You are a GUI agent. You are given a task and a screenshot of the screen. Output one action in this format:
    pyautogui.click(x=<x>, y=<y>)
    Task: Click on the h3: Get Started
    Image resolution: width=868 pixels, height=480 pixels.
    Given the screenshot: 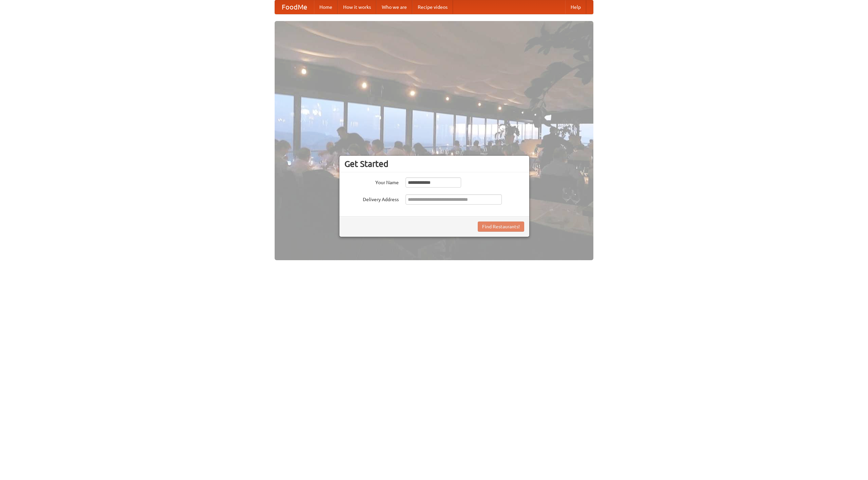 What is the action you would take?
    pyautogui.click(x=435, y=164)
    